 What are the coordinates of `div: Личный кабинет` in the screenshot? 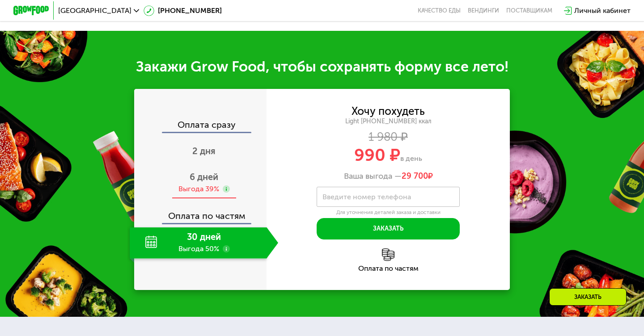 It's located at (603, 11).